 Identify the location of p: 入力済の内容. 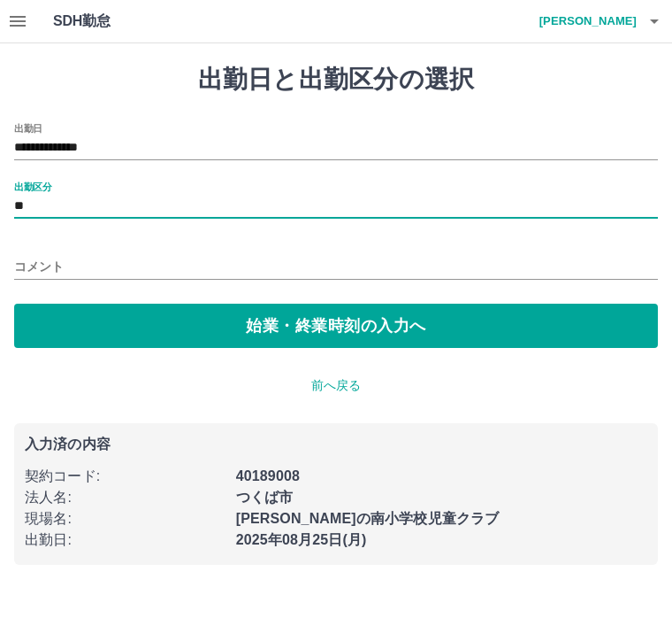
(336, 445).